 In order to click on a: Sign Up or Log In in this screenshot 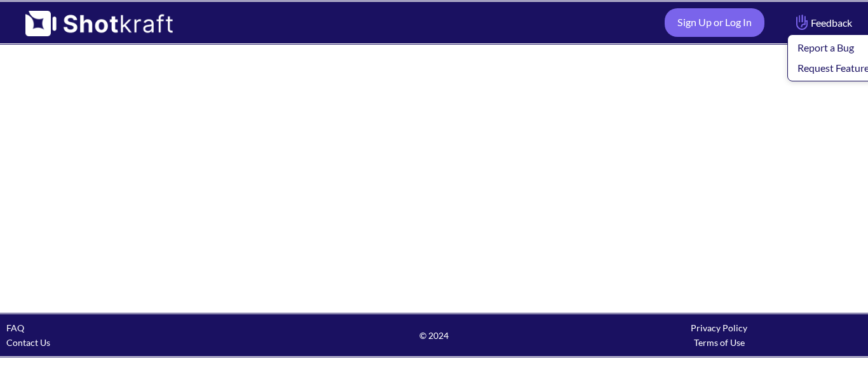, I will do `click(715, 22)`.